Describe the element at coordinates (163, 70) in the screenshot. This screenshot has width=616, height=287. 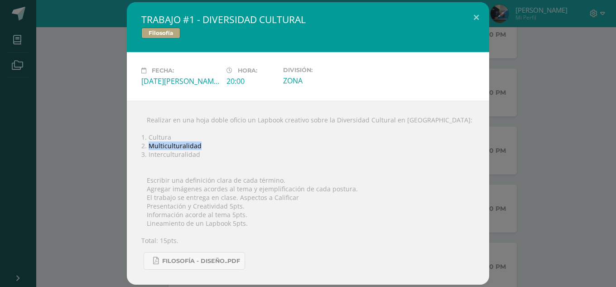
I see `span: Fecha:` at that location.